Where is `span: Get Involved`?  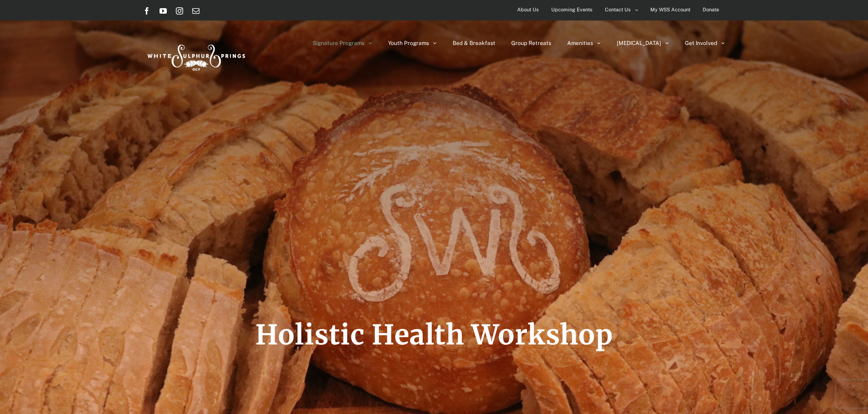
span: Get Involved is located at coordinates (701, 43).